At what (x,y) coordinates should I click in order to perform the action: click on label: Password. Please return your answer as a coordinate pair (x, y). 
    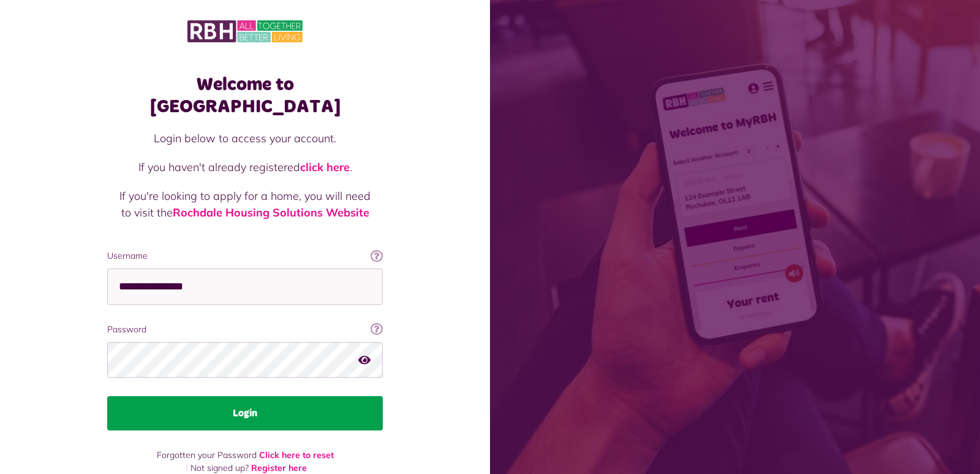
    Looking at the image, I should click on (245, 329).